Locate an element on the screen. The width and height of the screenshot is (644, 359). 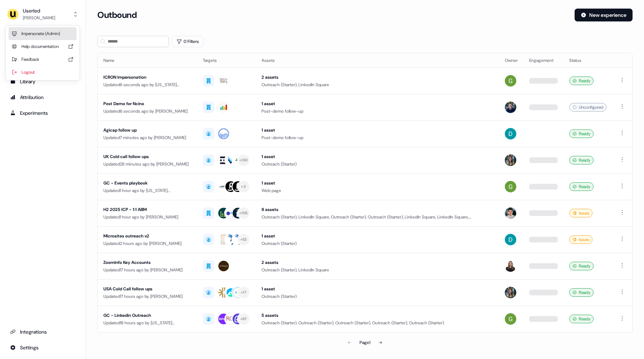
div: Logout is located at coordinates (42, 72).